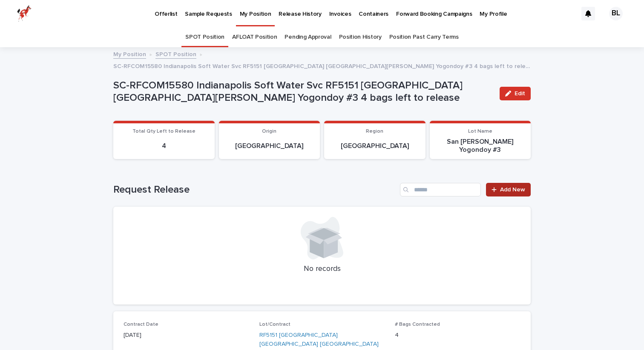 Image resolution: width=644 pixels, height=350 pixels. What do you see at coordinates (374, 132) in the screenshot?
I see `span: Region` at bounding box center [374, 132].